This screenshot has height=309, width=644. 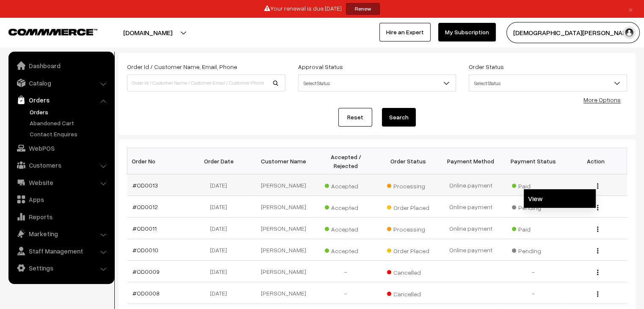 I want to click on a: WebPOS, so click(x=61, y=148).